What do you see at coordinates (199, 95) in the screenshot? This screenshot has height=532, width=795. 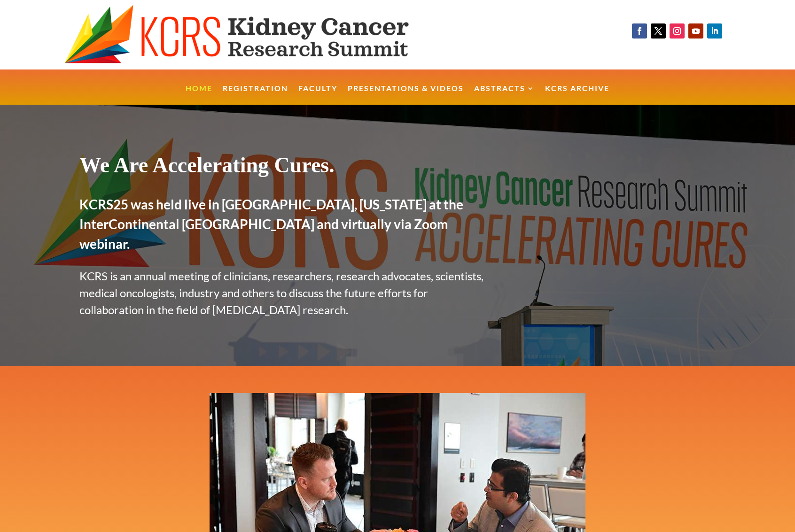 I see `a: Home` at bounding box center [199, 95].